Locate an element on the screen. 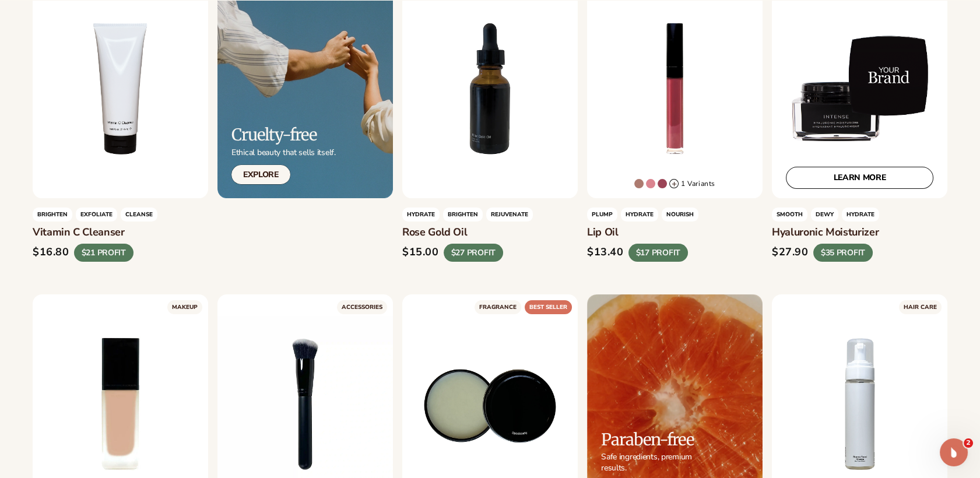 The image size is (980, 478). span: Smooth is located at coordinates (789, 215).